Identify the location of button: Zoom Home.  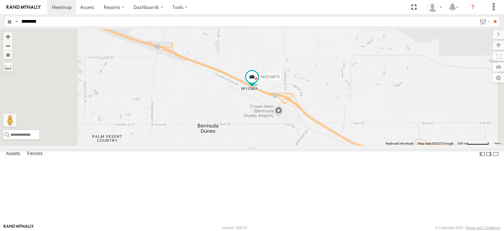
(8, 54).